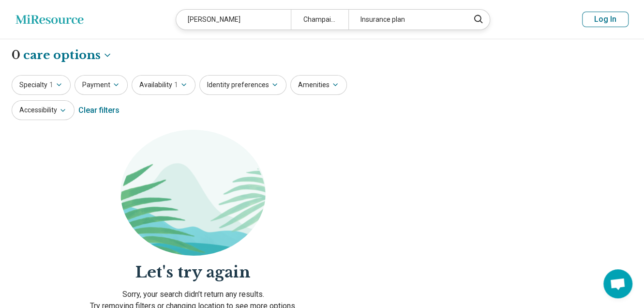  Describe the element at coordinates (164, 85) in the screenshot. I see `button: Availability1` at that location.